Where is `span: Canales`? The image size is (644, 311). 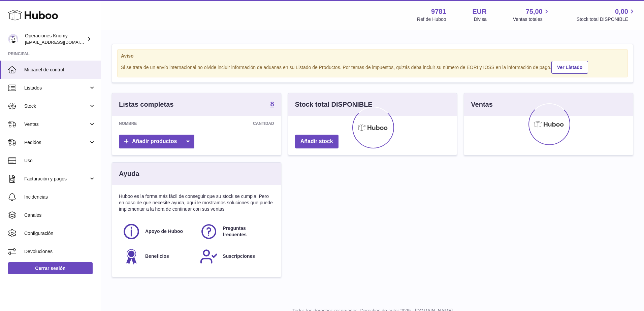
span: Canales is located at coordinates (60, 215).